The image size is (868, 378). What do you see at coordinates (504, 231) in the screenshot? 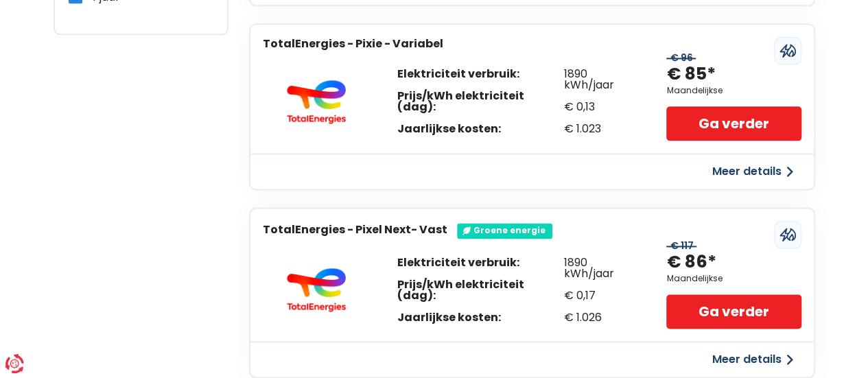
I see `div: Groene energie` at bounding box center [504, 231].